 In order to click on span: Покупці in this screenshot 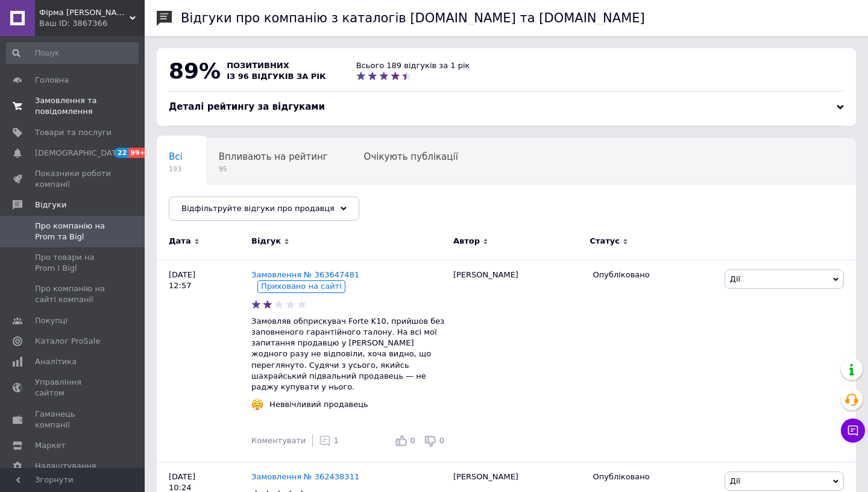, I will do `click(52, 321)`.